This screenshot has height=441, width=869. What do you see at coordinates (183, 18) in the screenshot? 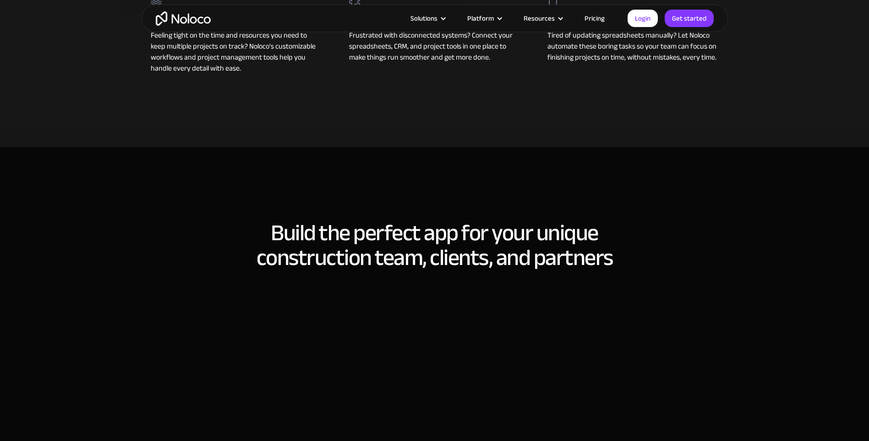
I see `a: home` at bounding box center [183, 18].